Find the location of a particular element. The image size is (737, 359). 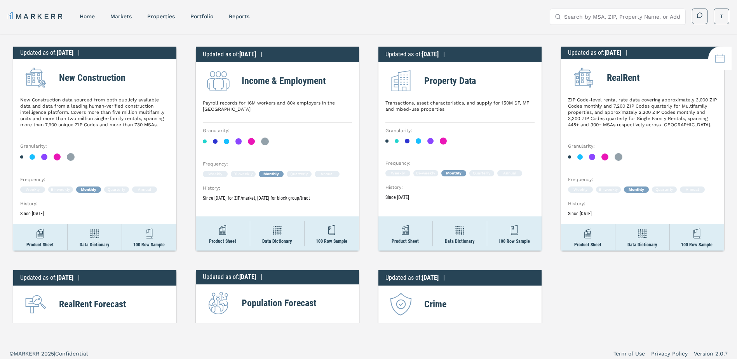

h2: RealRent Forecast is located at coordinates (92, 304).